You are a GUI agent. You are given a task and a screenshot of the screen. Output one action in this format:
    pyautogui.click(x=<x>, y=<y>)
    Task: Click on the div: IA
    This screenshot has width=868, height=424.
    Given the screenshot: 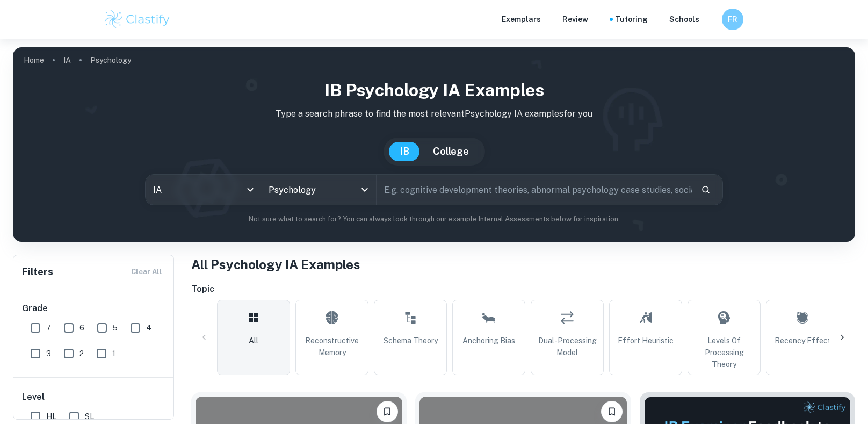 What is the action you would take?
    pyautogui.click(x=203, y=190)
    